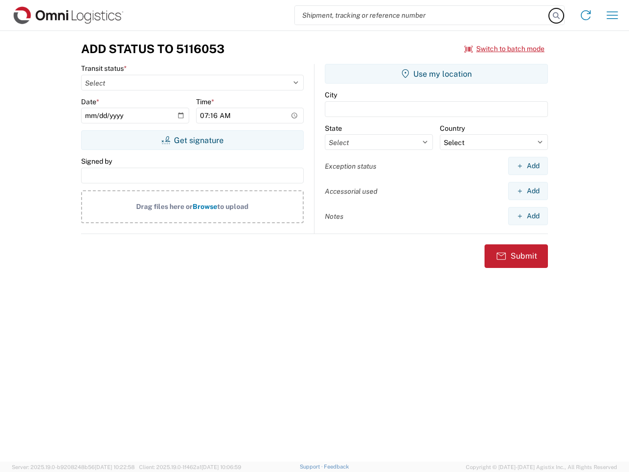 This screenshot has width=629, height=472. Describe the element at coordinates (233, 206) in the screenshot. I see `span: to upload` at that location.